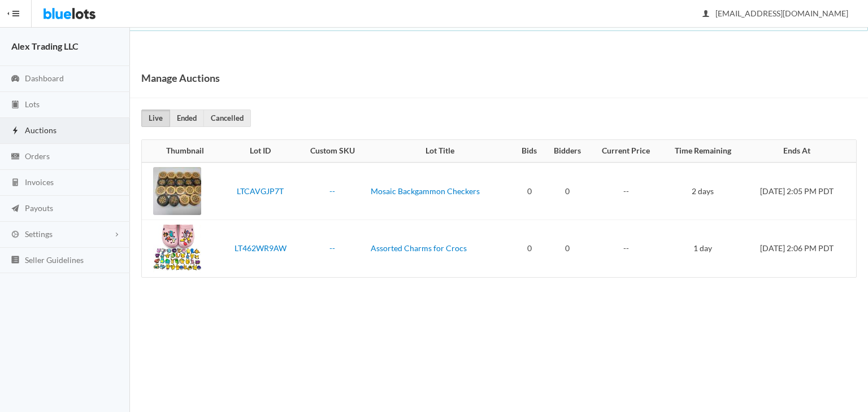  What do you see at coordinates (187, 118) in the screenshot?
I see `a: Ended` at bounding box center [187, 118].